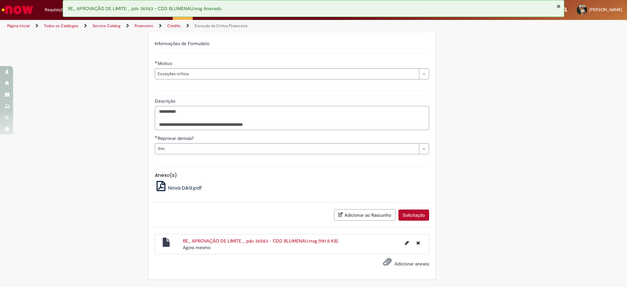  I want to click on button: Fechar Notificação, so click(559, 6).